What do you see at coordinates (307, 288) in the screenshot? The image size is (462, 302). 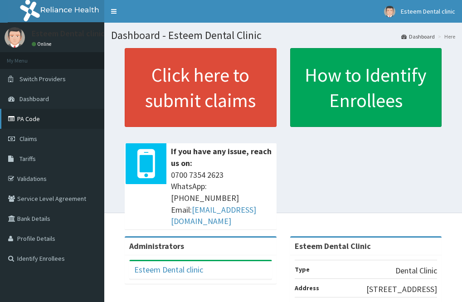 I see `b: Address` at bounding box center [307, 288].